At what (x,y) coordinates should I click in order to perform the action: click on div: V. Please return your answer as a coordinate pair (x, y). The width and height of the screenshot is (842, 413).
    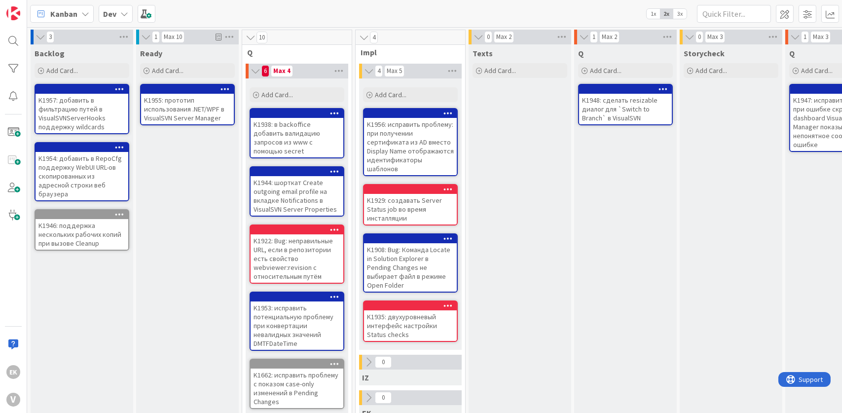
    Looking at the image, I should click on (13, 400).